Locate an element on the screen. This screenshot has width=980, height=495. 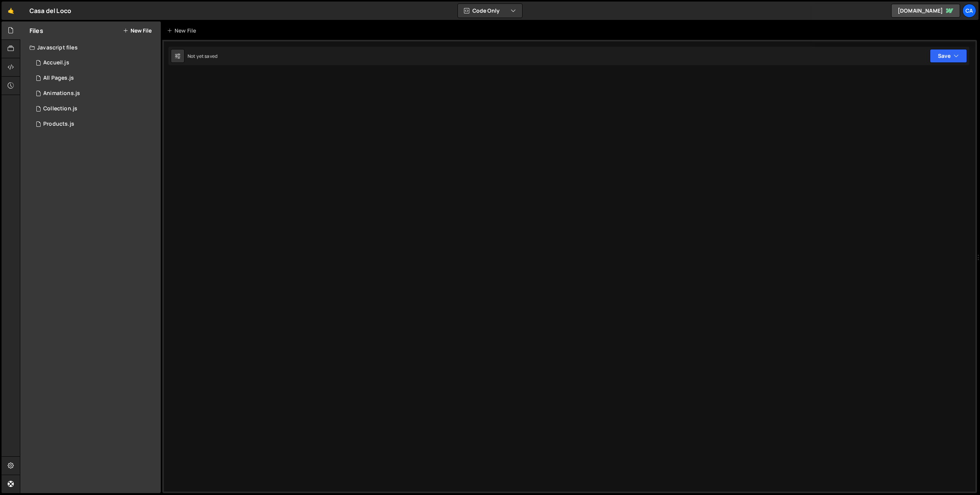
div: Casa del Loco is located at coordinates (50, 11).